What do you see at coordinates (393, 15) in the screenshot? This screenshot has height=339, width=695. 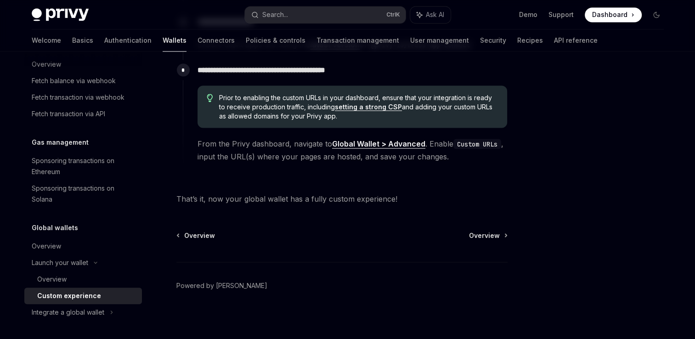 I see `span: Ctrl K` at bounding box center [393, 15].